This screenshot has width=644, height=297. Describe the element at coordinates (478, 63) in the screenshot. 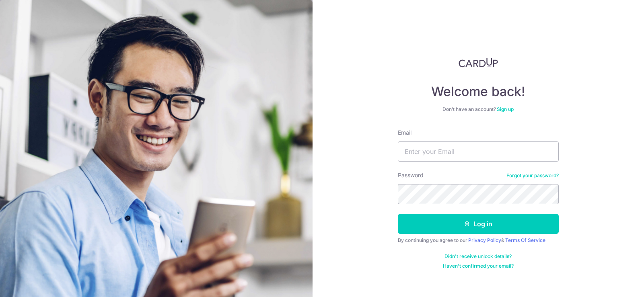

I see `img: CardUp Logo` at that location.